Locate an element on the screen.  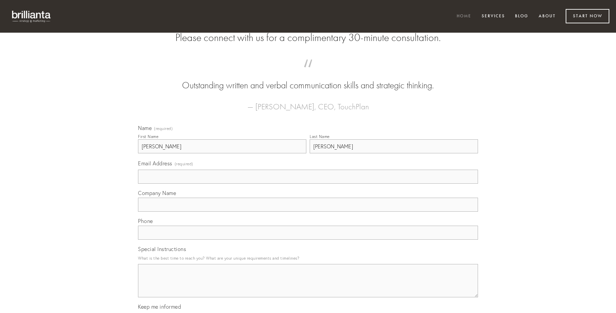
a: Blog is located at coordinates (521, 16).